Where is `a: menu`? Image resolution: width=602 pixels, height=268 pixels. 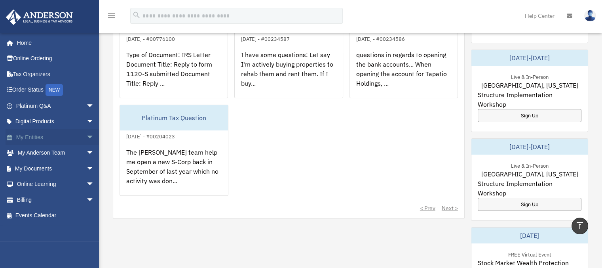 a: menu is located at coordinates (112, 17).